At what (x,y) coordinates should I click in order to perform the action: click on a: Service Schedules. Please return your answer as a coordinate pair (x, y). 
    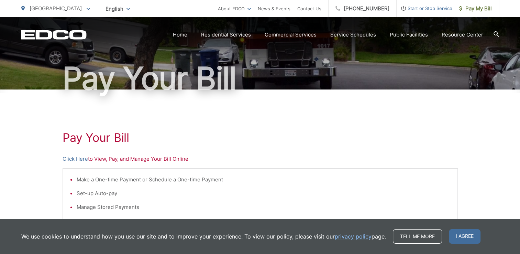
    Looking at the image, I should click on (353, 35).